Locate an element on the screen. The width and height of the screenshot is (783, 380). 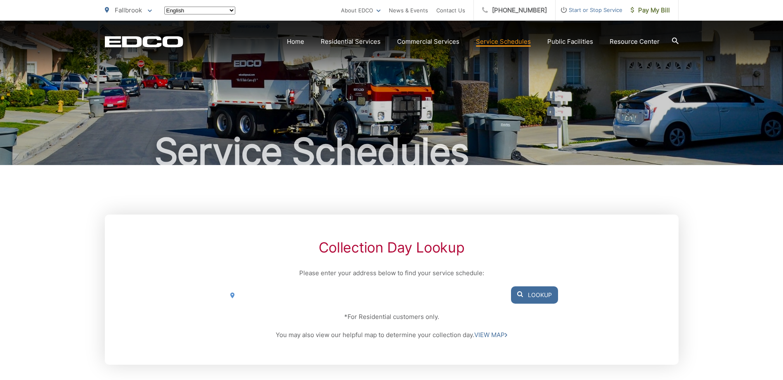
p: You may also view our helpful map to determine your collection day. is located at coordinates (391, 335).